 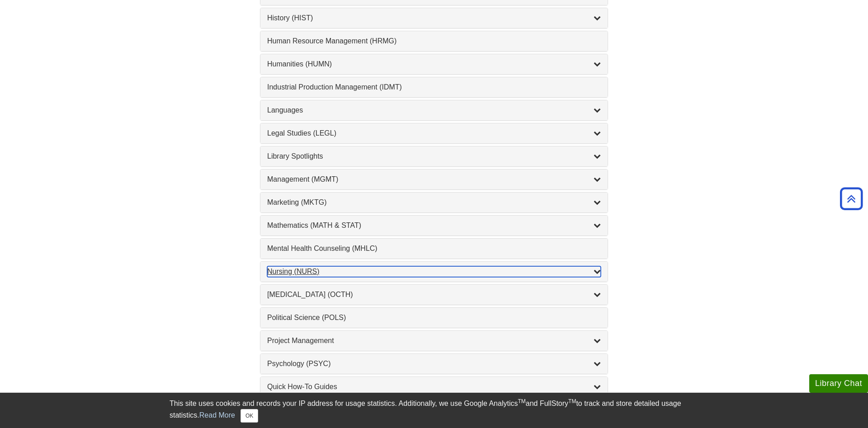 I want to click on a: Management (MGMT), so click(x=434, y=179).